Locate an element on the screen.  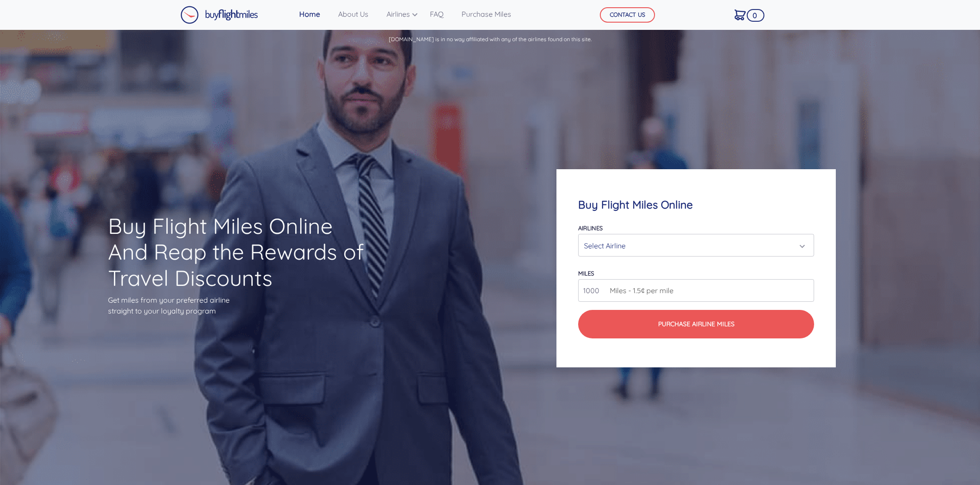
button: Purchase Airline Miles is located at coordinates (697, 324).